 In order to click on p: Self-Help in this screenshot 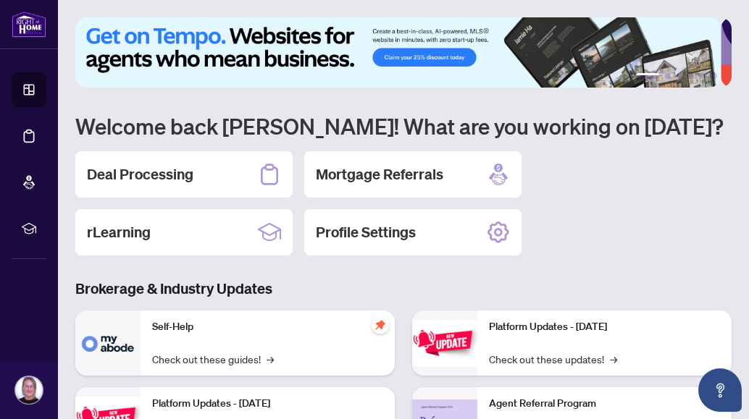, I will do `click(267, 327)`.